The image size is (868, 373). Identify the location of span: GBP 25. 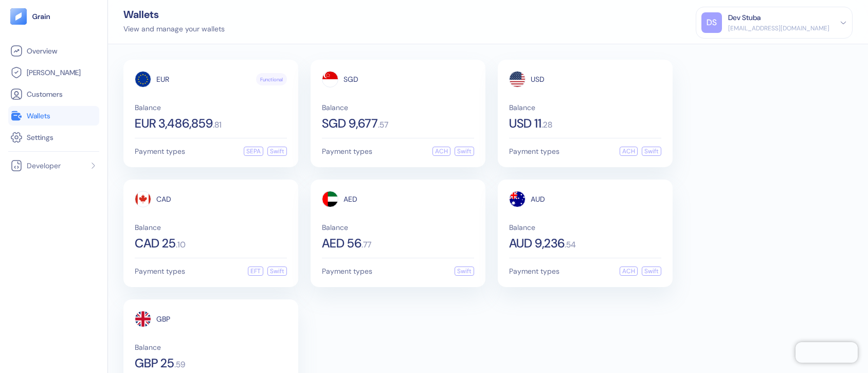
(154, 363).